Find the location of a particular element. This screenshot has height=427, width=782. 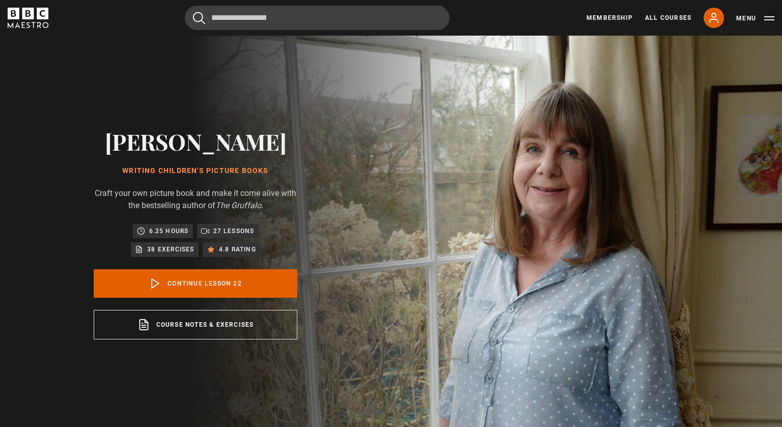

p: 6.25 hours is located at coordinates (169, 231).